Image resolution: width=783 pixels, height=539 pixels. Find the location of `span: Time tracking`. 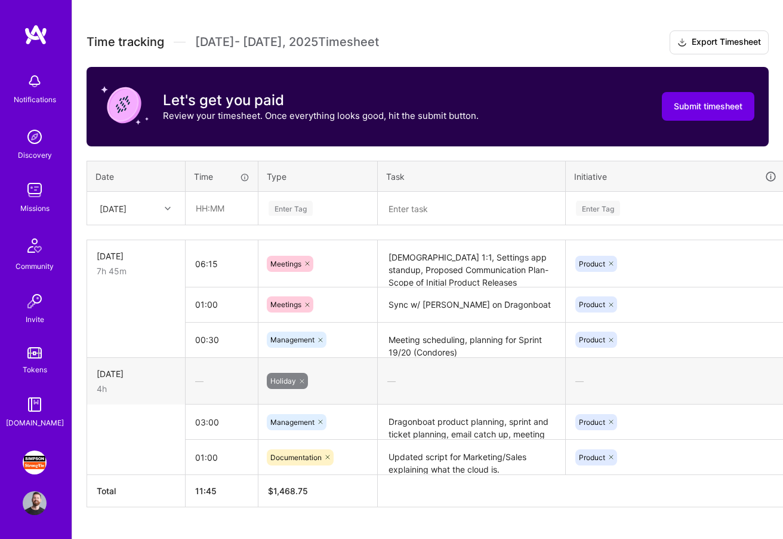

span: Time tracking is located at coordinates (125, 42).